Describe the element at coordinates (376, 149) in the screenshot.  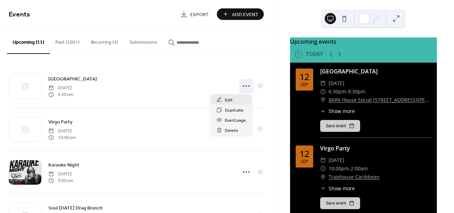
I see `div: Virgo Party` at that location.